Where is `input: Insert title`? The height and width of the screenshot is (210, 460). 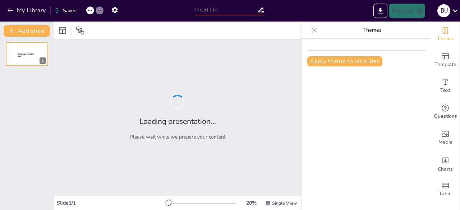 input: Insert title is located at coordinates (226, 10).